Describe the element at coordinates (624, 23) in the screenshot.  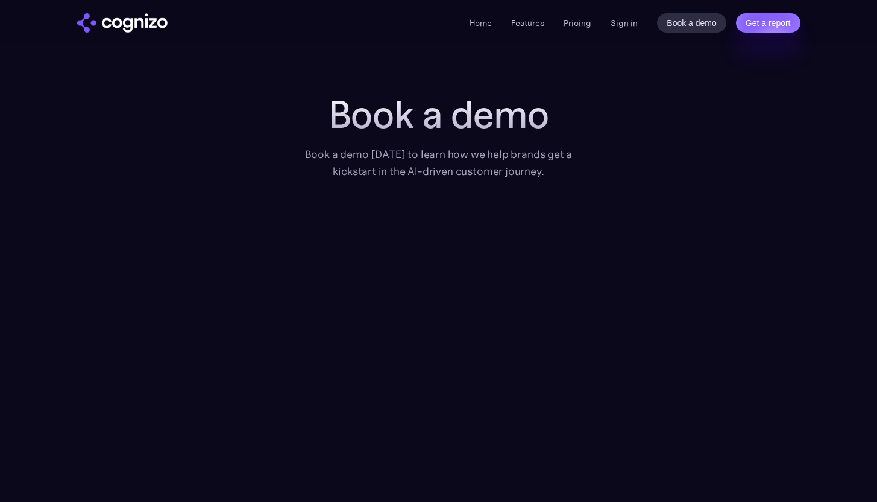
I see `a: Sign in` at that location.